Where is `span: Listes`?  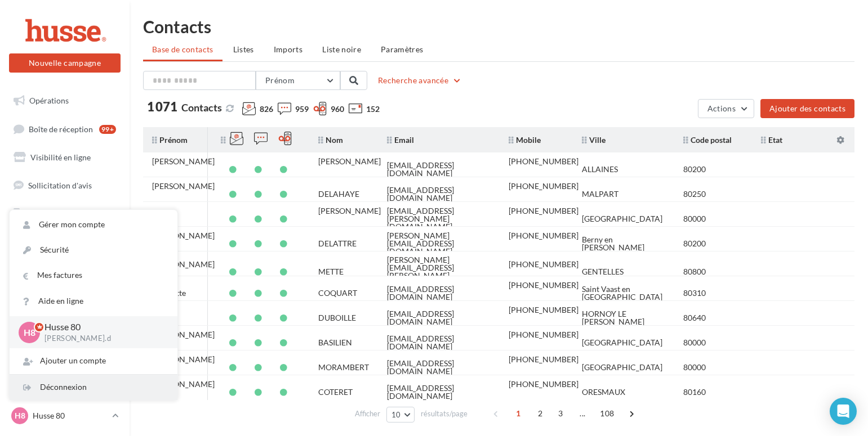 span: Listes is located at coordinates (243, 49).